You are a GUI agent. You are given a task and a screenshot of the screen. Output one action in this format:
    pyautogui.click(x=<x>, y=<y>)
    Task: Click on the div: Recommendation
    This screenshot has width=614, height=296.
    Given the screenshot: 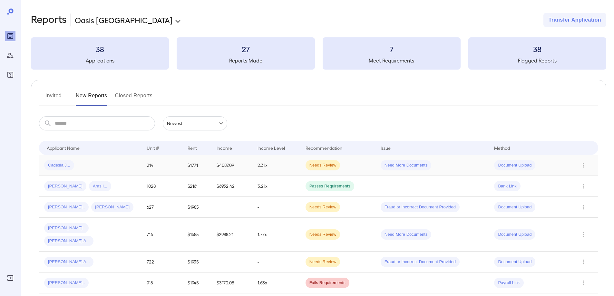 What is the action you would take?
    pyautogui.click(x=324, y=148)
    